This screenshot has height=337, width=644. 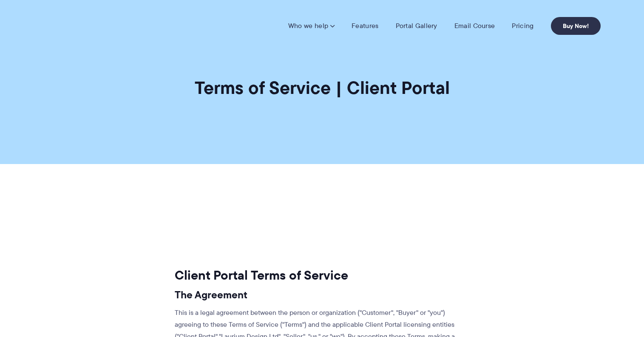 What do you see at coordinates (311, 26) in the screenshot?
I see `a: Who we help` at bounding box center [311, 26].